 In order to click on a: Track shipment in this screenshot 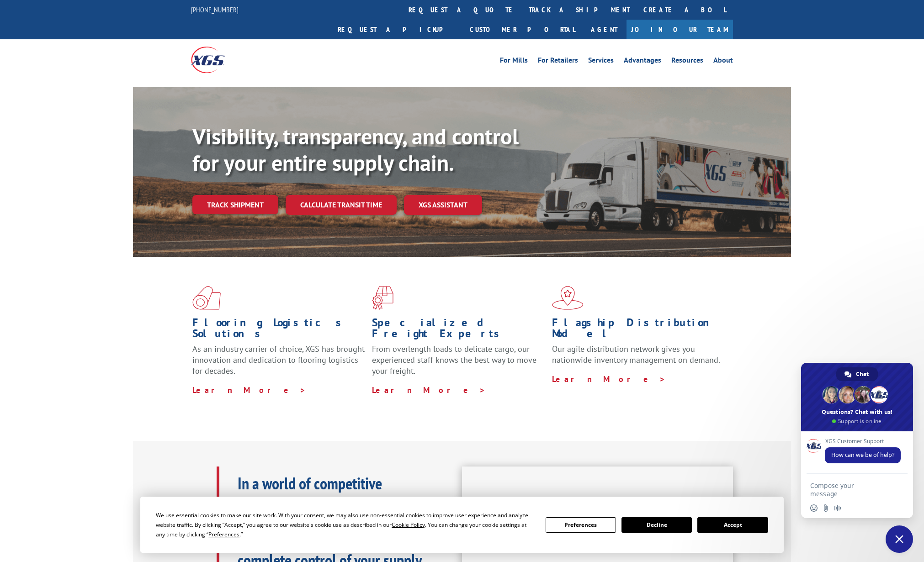, I will do `click(236, 205)`.